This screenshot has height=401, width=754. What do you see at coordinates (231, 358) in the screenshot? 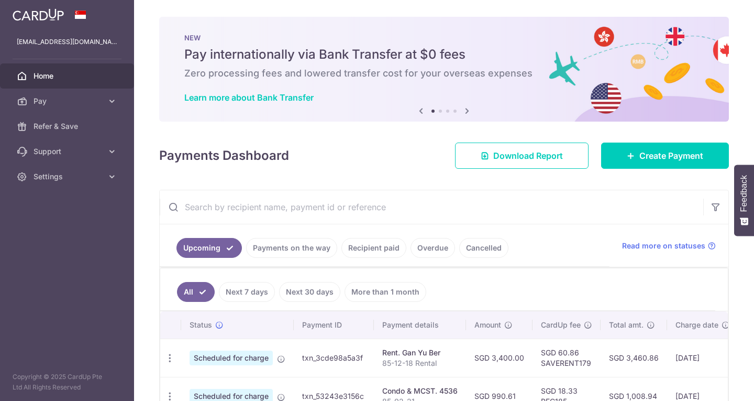
I see `span: Scheduled for charge` at bounding box center [231, 358].